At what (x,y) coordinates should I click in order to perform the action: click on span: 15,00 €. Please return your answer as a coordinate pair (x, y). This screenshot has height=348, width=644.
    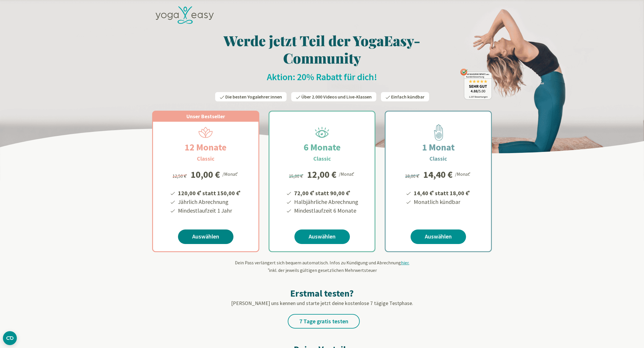
    Looking at the image, I should click on (296, 176).